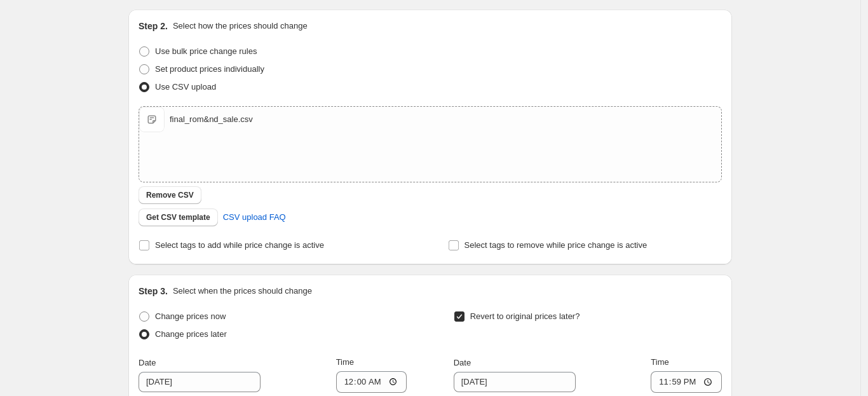 The image size is (868, 396). I want to click on span: Revert to original prices later?, so click(525, 316).